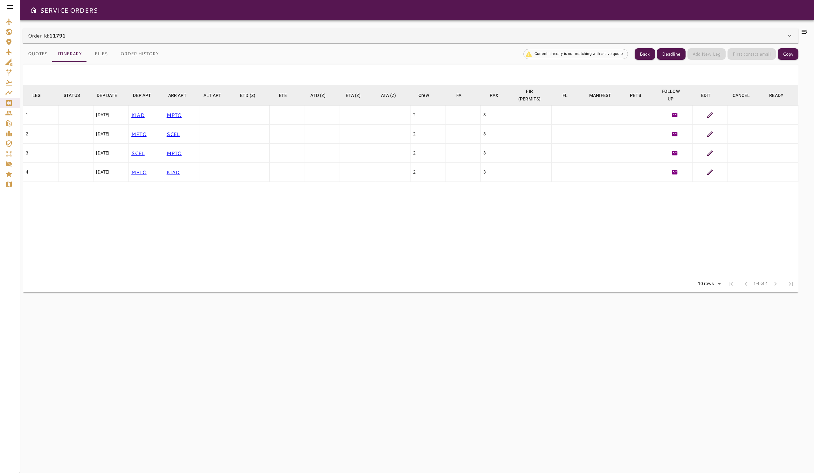 The height and width of the screenshot is (473, 814). What do you see at coordinates (142, 95) in the screenshot?
I see `div: DEP APT` at bounding box center [142, 95].